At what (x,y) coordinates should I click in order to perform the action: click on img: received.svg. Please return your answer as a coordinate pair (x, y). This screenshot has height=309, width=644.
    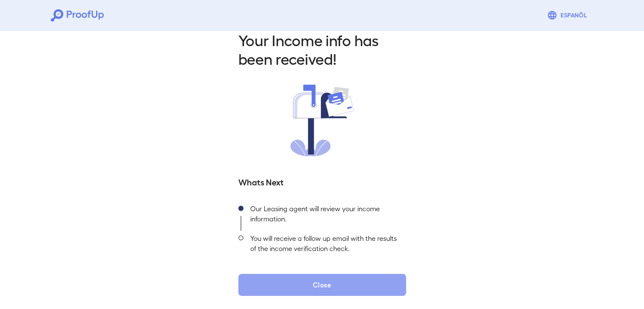
    Looking at the image, I should click on (322, 120).